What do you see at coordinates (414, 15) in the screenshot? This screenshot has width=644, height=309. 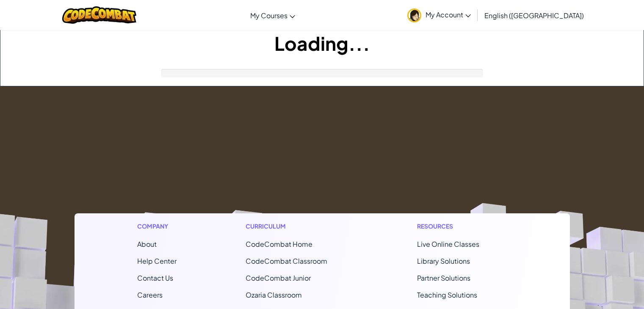 I see `img: avatar` at bounding box center [414, 15].